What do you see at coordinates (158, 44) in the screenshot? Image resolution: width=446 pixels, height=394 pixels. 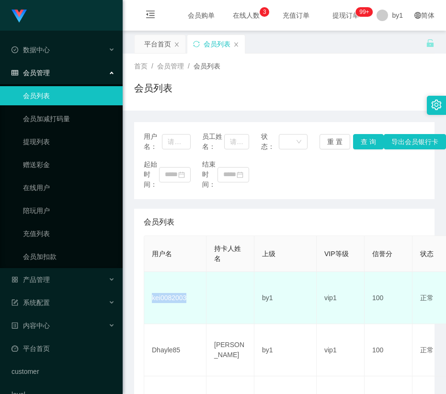 I see `div: 平台首页` at bounding box center [158, 44].